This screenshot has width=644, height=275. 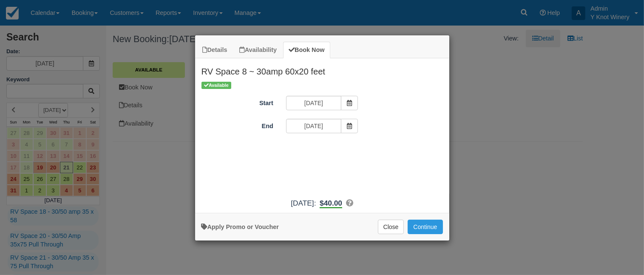 What do you see at coordinates (240, 227) in the screenshot?
I see `a: Apply Voucher` at bounding box center [240, 227].